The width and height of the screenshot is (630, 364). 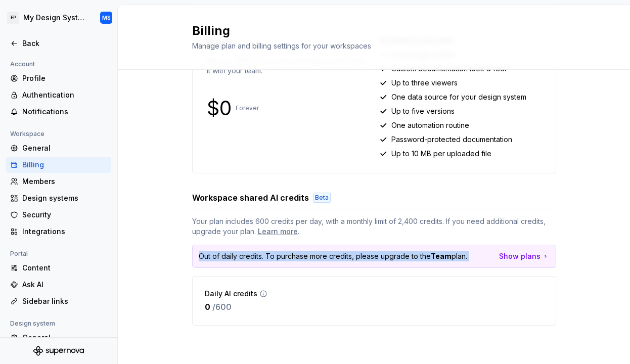 I want to click on h3: Workspace shared AI credits, so click(x=250, y=197).